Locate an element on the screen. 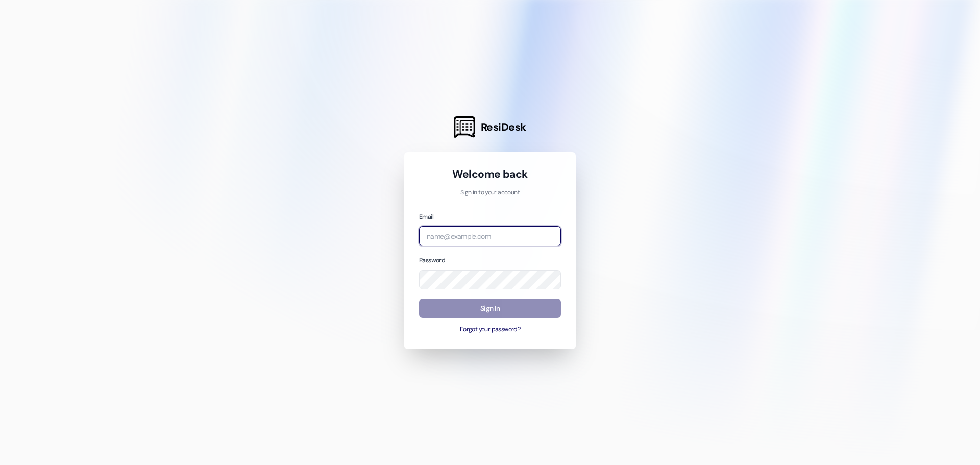 This screenshot has height=465, width=980. h1: Welcome back is located at coordinates (490, 174).